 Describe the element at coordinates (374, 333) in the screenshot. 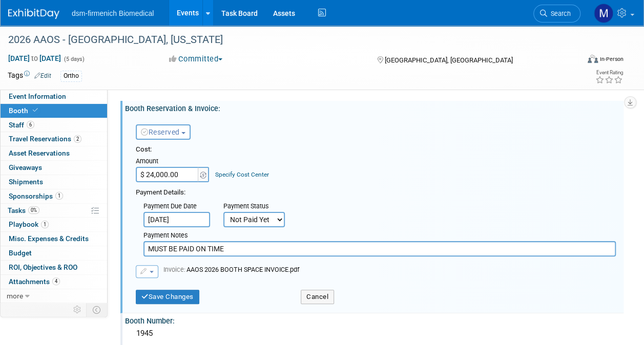

I see `div: 1945` at that location.